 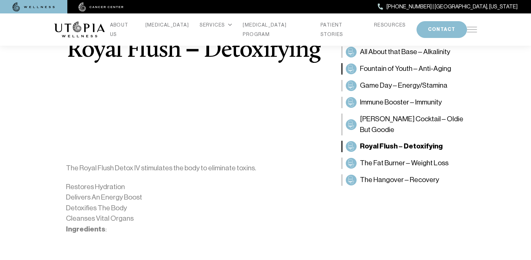 What do you see at coordinates (193, 209) in the screenshot?
I see `li: Detoxifies The Body` at bounding box center [193, 209].